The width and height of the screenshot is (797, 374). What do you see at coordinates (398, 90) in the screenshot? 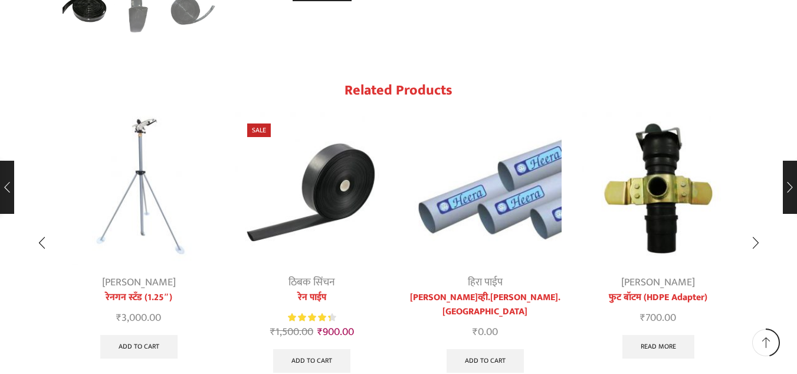
I see `span: Related products` at bounding box center [398, 90].